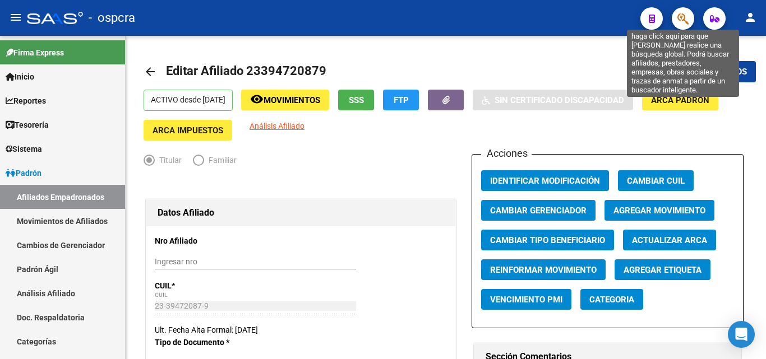 The width and height of the screenshot is (766, 359). What do you see at coordinates (20, 77) in the screenshot?
I see `span: Inicio` at bounding box center [20, 77].